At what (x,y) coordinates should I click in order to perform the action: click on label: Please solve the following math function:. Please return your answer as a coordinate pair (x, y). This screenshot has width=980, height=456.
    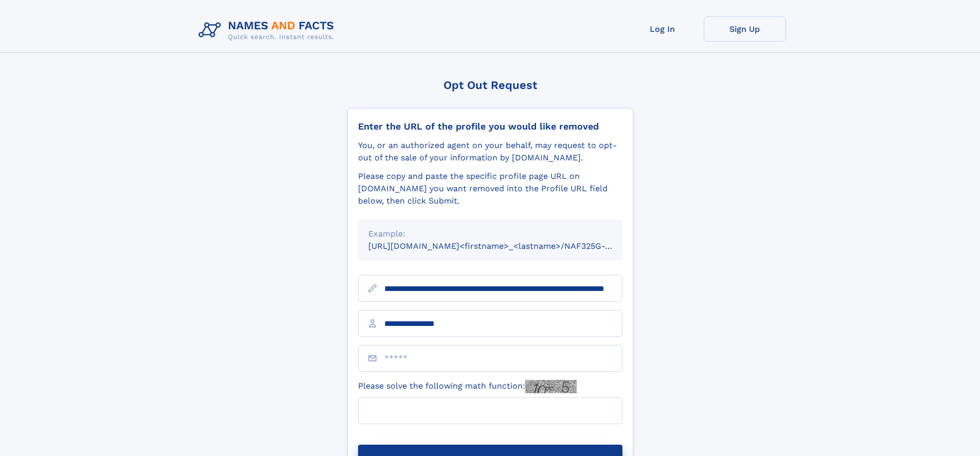
    Looking at the image, I should click on (467, 386).